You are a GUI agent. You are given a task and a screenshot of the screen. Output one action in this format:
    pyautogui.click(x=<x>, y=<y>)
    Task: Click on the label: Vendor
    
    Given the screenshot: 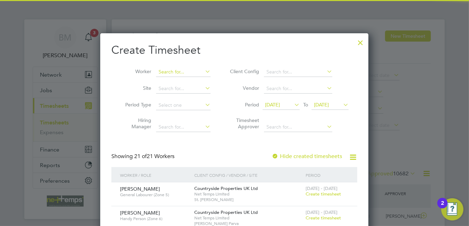 What is the action you would take?
    pyautogui.click(x=244, y=88)
    